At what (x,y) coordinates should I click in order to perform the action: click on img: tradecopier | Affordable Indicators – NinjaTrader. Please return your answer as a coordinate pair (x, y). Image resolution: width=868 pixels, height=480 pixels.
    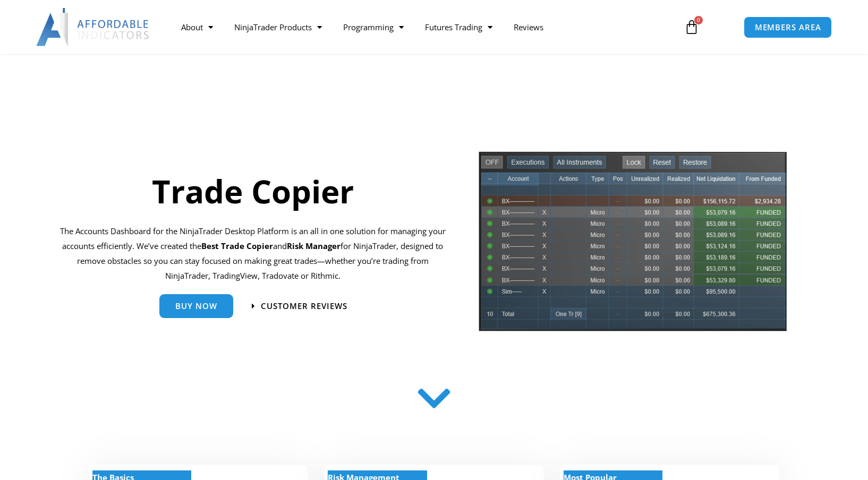
    Looking at the image, I should click on (633, 245).